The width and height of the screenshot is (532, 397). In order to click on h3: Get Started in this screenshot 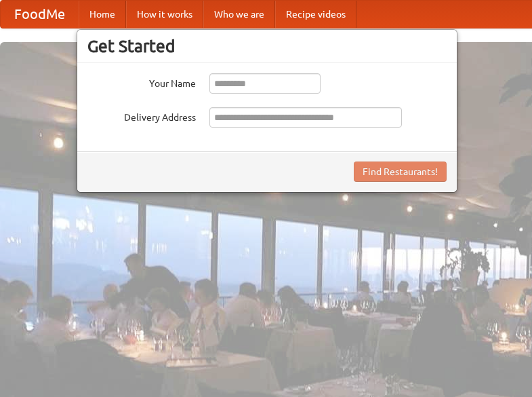, I will do `click(267, 46)`.